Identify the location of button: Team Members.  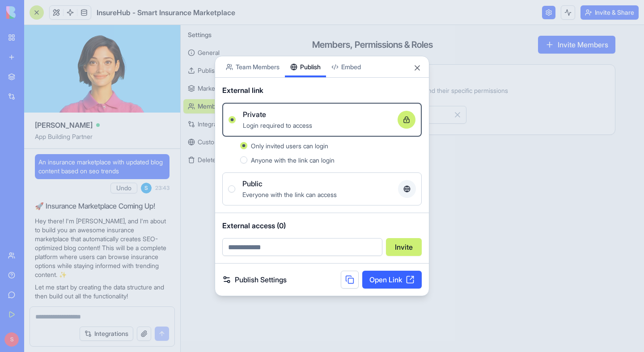
(253, 67).